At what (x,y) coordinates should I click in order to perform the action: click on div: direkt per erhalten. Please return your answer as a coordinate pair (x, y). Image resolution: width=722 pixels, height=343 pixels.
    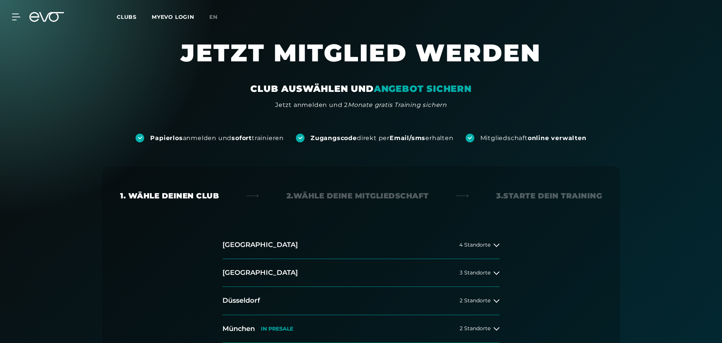
    Looking at the image, I should click on (382, 138).